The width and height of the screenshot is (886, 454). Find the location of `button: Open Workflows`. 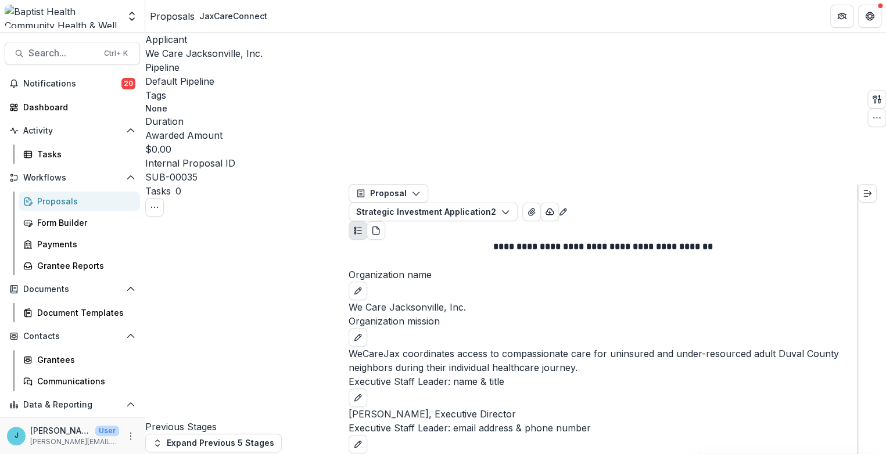

button: Open Workflows is located at coordinates (72, 178).